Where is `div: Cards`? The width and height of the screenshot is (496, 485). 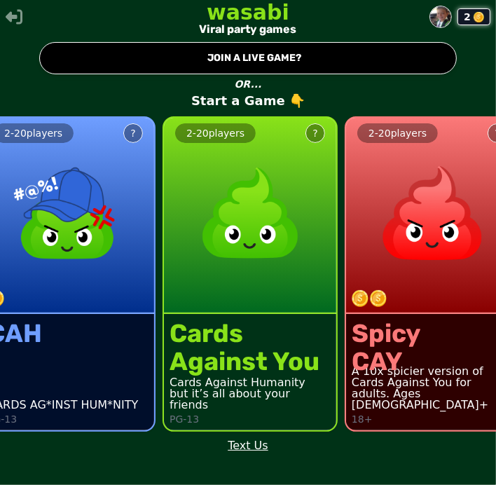 div: Cards is located at coordinates (244, 333).